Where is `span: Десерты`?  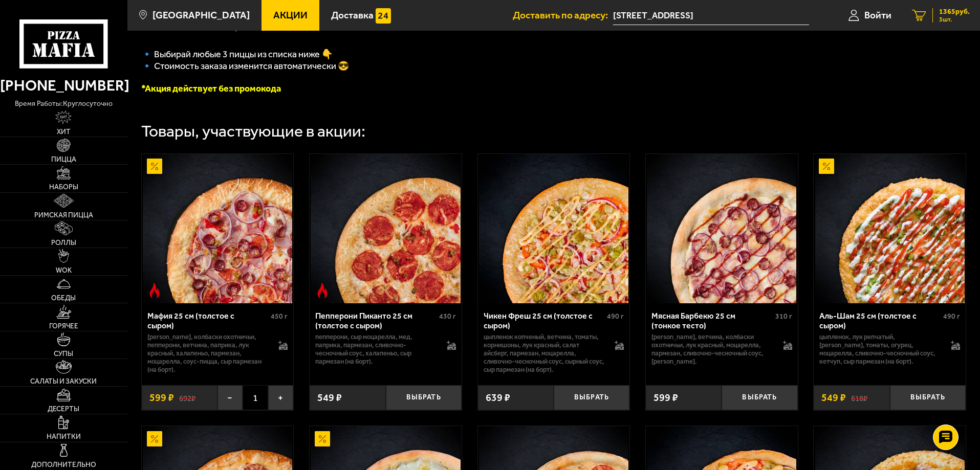
span: Десерты is located at coordinates (64, 409).